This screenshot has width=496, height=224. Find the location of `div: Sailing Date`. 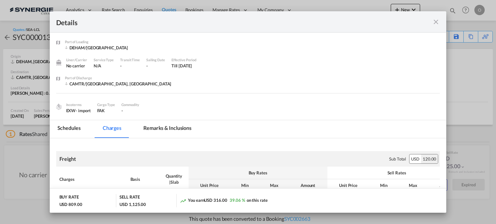

div: Sailing Date is located at coordinates (156, 60).